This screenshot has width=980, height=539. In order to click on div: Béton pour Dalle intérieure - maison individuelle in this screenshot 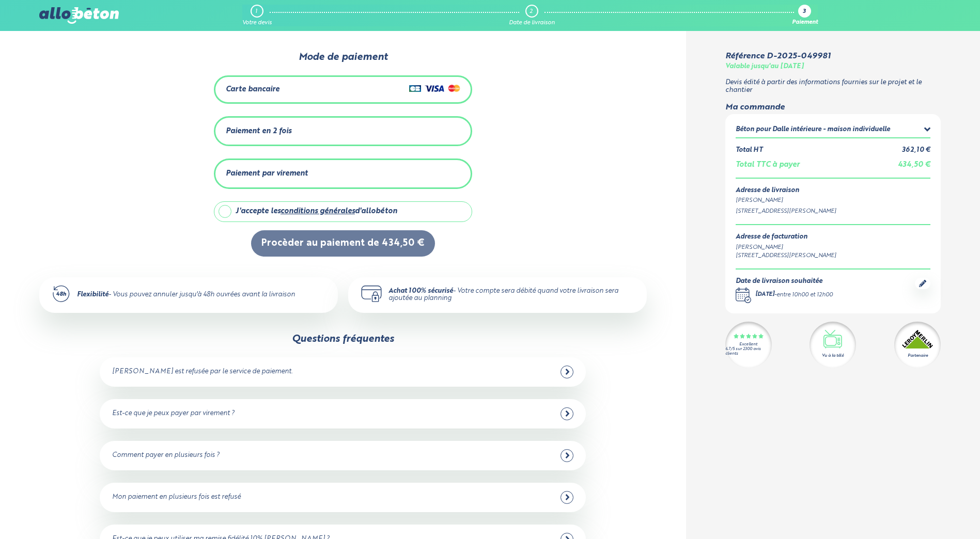, I will do `click(813, 129)`.